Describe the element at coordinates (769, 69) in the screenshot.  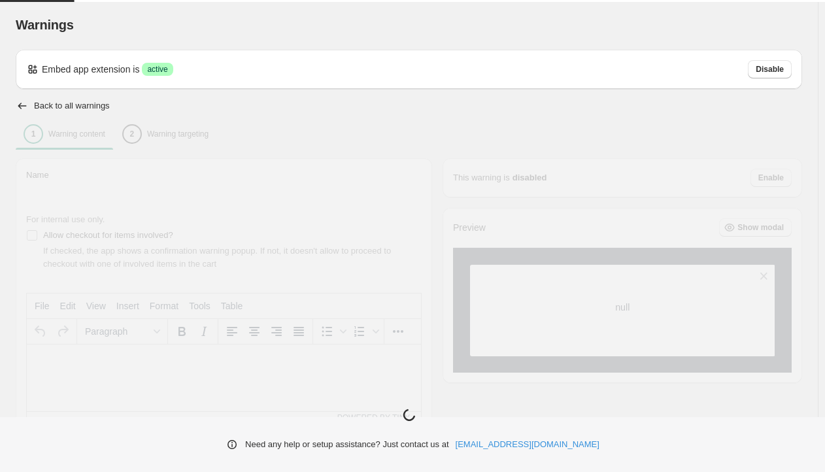
I see `button: Disable` at that location.